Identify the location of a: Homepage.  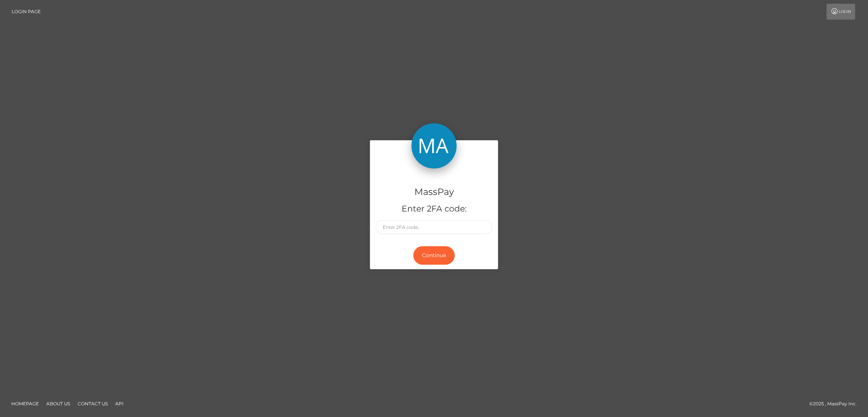
(25, 404).